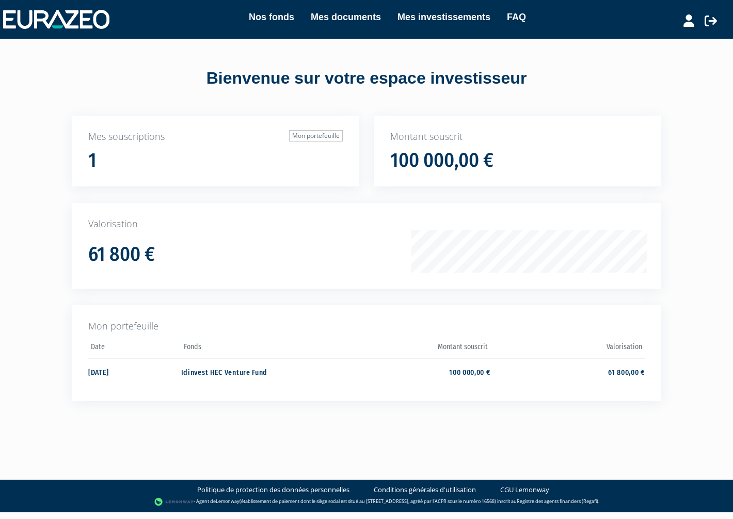 The width and height of the screenshot is (733, 519). Describe the element at coordinates (215, 137) in the screenshot. I see `p: Mes souscriptions` at that location.